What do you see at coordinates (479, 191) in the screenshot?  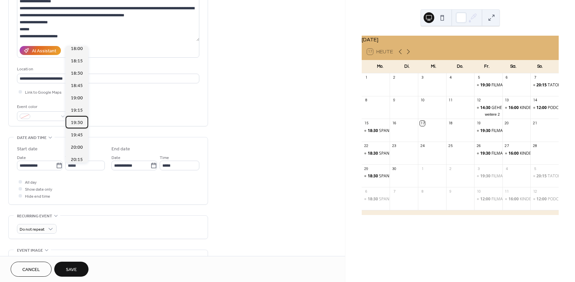 I see `div: 10` at bounding box center [479, 191].